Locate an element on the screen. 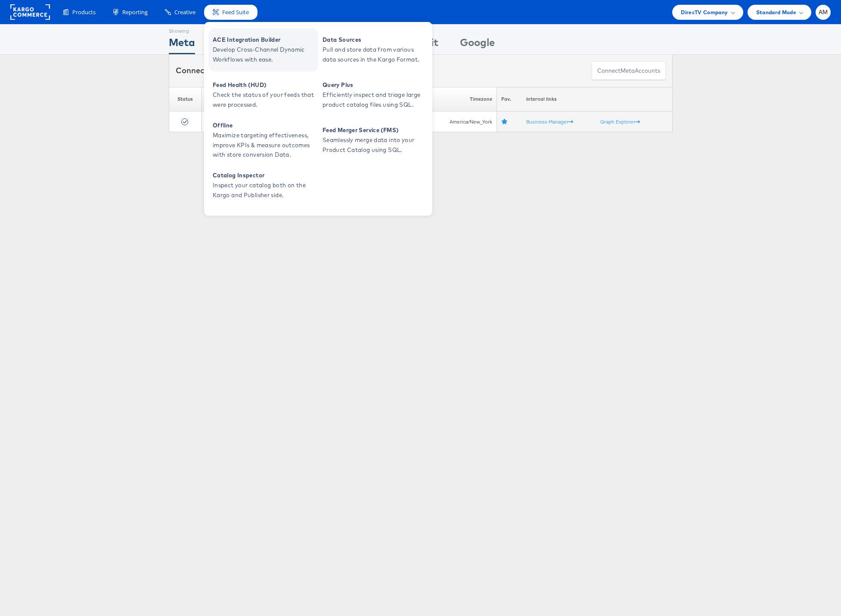 This screenshot has width=841, height=616. a: ACE Integration Builder Develop Cross-Channel Dynamic Workflows with ease. is located at coordinates (263, 50).